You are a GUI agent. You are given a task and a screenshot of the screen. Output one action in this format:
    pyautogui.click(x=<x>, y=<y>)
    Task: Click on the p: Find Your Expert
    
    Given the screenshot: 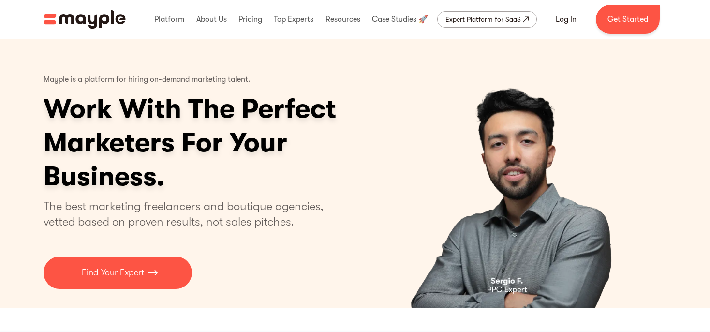 What is the action you would take?
    pyautogui.click(x=113, y=272)
    